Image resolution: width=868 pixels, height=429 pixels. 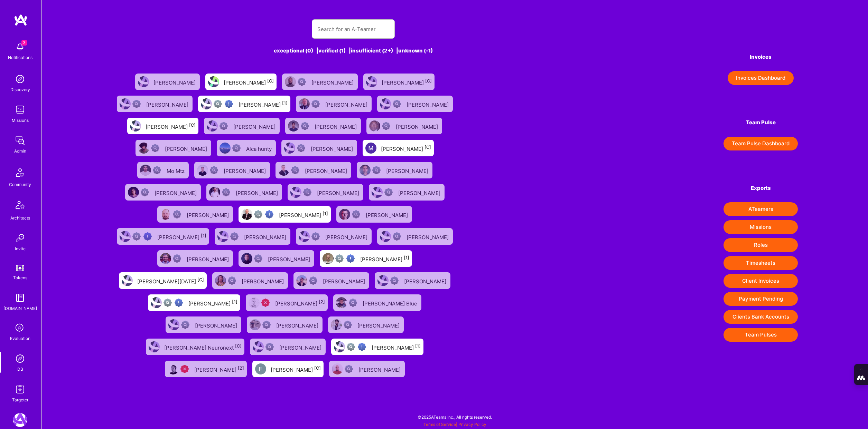 What do you see at coordinates (761, 78) in the screenshot?
I see `button: Invoices Dashboard` at bounding box center [761, 78].